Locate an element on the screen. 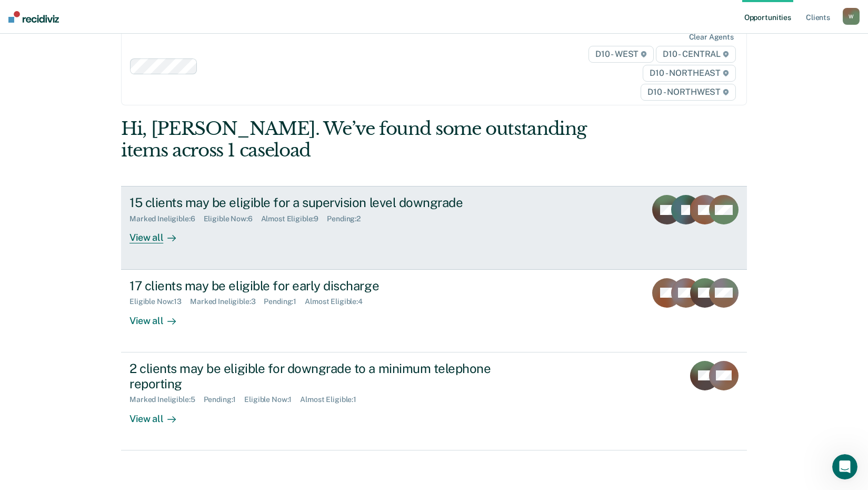 Image resolution: width=868 pixels, height=490 pixels. div: Marked Ineligible : 3 is located at coordinates (227, 301).